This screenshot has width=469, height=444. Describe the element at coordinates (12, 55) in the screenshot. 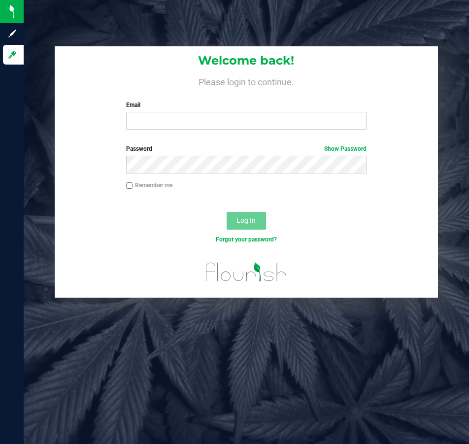

I see `inline-svg: Log in` at that location.